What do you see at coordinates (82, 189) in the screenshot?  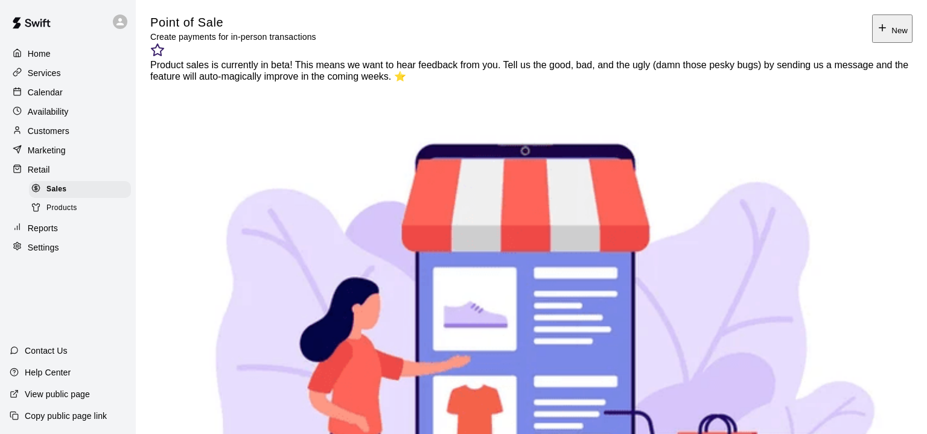 I see `a: Sales` at bounding box center [82, 189].